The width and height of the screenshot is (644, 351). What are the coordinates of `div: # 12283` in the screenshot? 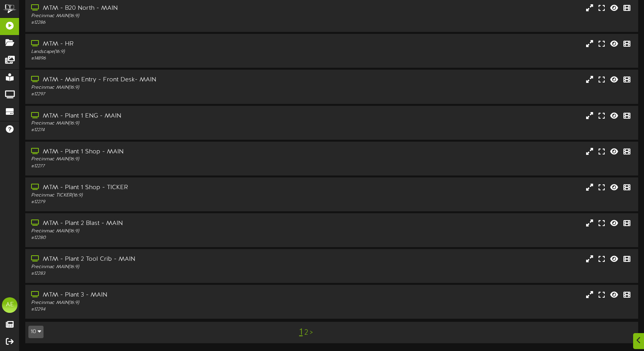 It's located at (153, 273).